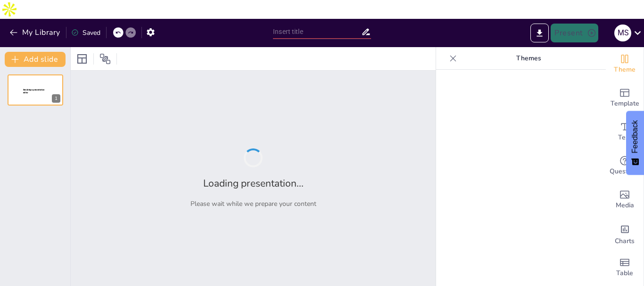  I want to click on button: Present, so click(574, 33).